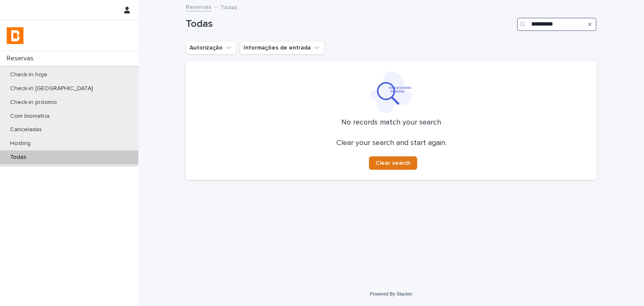 The image size is (644, 306). What do you see at coordinates (26, 130) in the screenshot?
I see `p: Canceladas` at bounding box center [26, 130].